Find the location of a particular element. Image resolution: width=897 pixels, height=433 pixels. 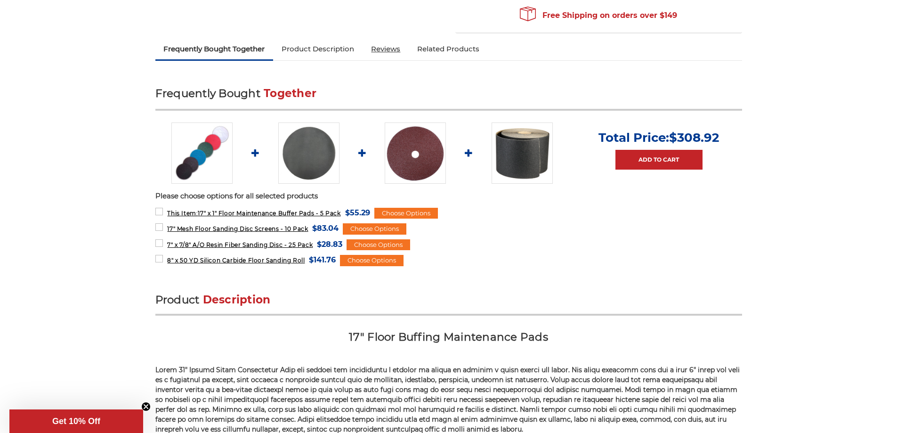

strong: 17" Floor Buffing Maintenance Pads is located at coordinates (448, 337).